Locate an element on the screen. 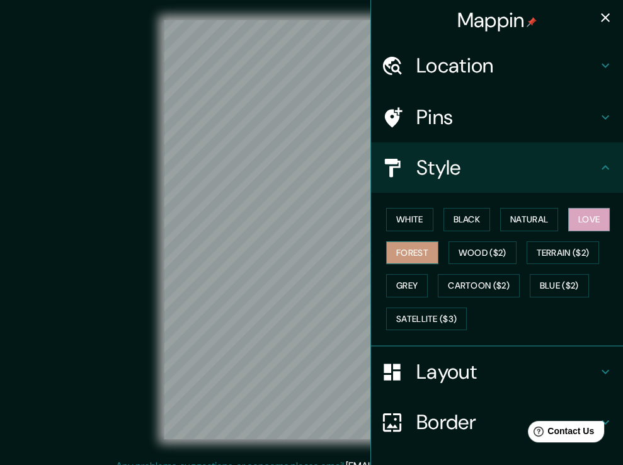  button: Grey is located at coordinates (407, 286).